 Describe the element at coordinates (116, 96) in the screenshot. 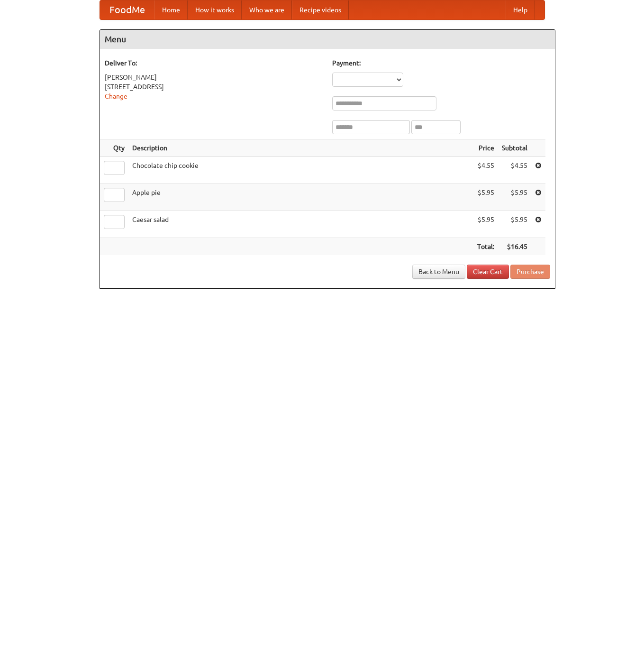

I see `a: Change` at that location.